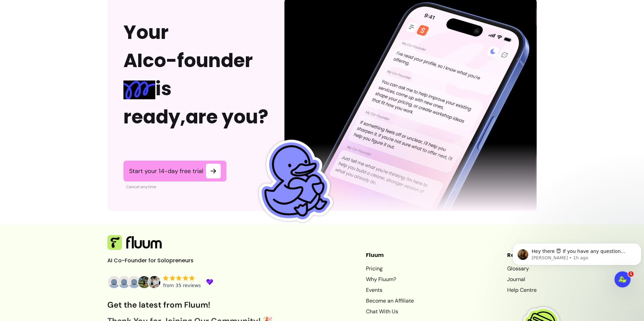 Image resolution: width=644 pixels, height=321 pixels. Describe the element at coordinates (389, 279) in the screenshot. I see `a: Why Fluum?` at that location.